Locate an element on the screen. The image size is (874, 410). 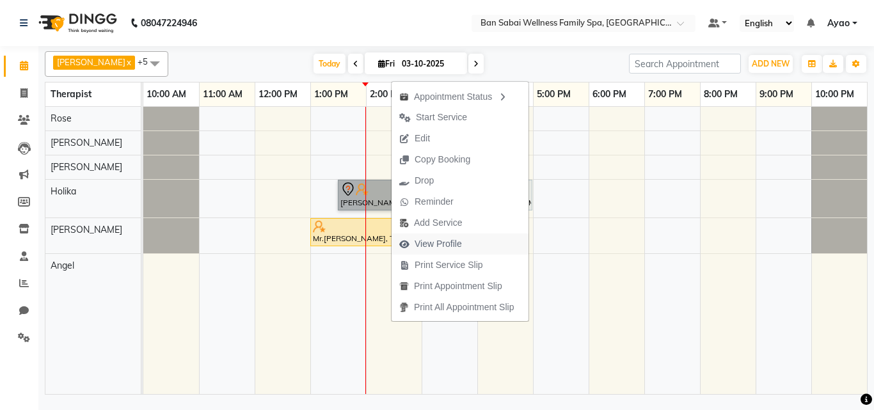
span: Print All Appointment Slip is located at coordinates (464, 307).